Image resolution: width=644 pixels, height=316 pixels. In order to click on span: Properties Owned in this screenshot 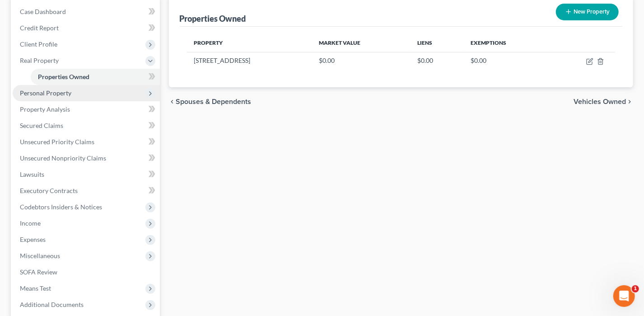, I will do `click(64, 76)`.